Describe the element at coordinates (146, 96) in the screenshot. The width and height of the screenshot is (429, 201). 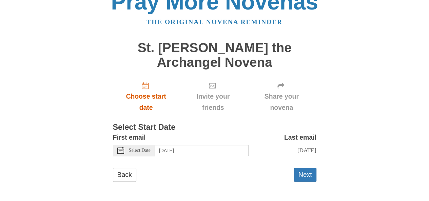
I see `a: Choose start date` at that location.